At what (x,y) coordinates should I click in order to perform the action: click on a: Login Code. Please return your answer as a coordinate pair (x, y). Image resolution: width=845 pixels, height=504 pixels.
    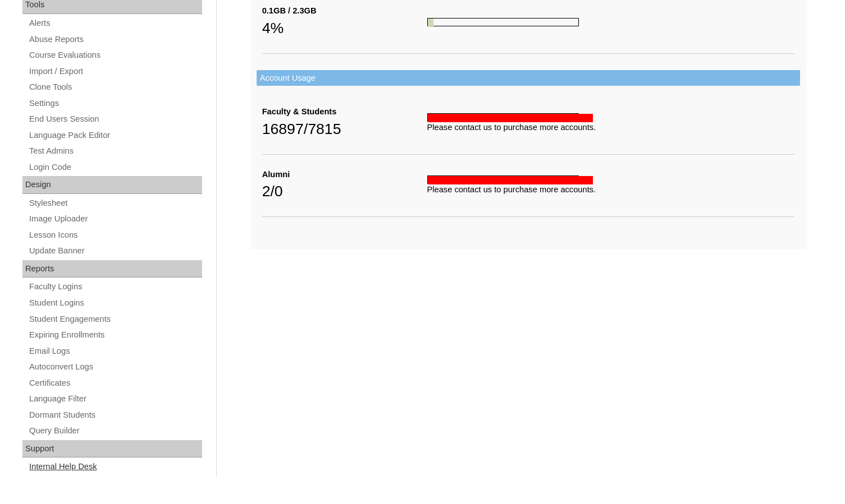
    Looking at the image, I should click on (115, 167).